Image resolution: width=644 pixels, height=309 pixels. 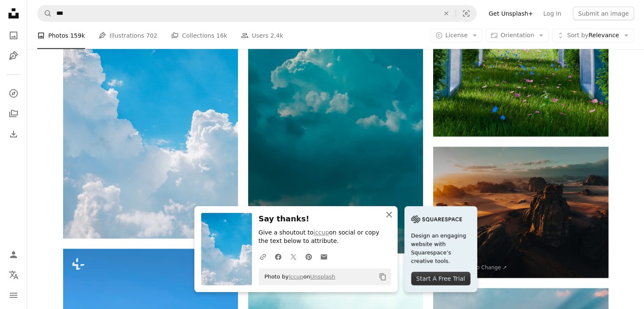 I want to click on a: Illustrations, so click(x=14, y=56).